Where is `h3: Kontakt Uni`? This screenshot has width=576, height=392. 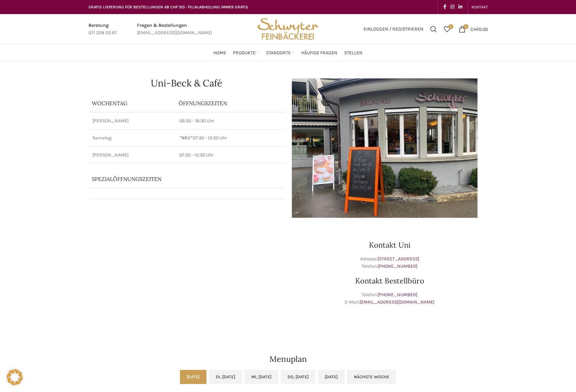 h3: Kontakt Uni is located at coordinates (389, 245).